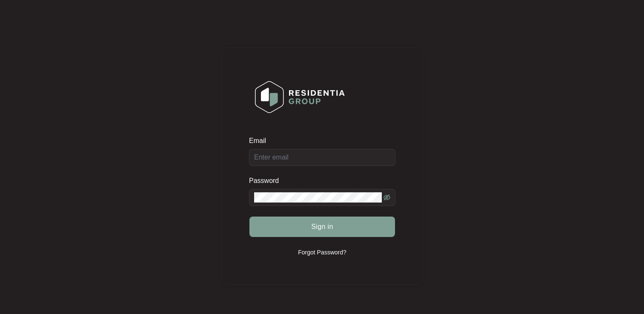 The height and width of the screenshot is (314, 644). Describe the element at coordinates (267, 181) in the screenshot. I see `label: Password` at that location.